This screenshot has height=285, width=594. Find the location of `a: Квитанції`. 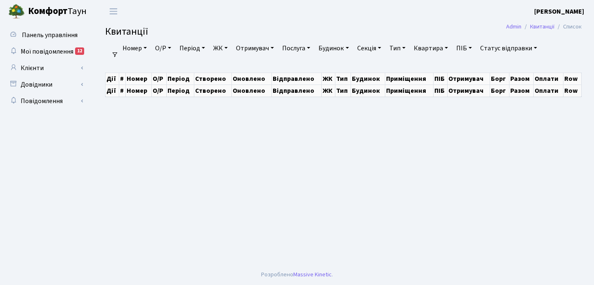

a: Квитанції is located at coordinates (542, 26).